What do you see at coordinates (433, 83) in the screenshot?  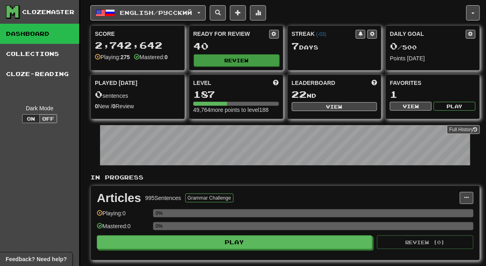 I see `div: Favorites` at bounding box center [433, 83].